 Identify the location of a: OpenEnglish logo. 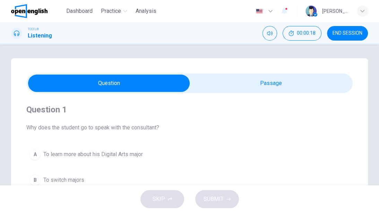
(37, 11).